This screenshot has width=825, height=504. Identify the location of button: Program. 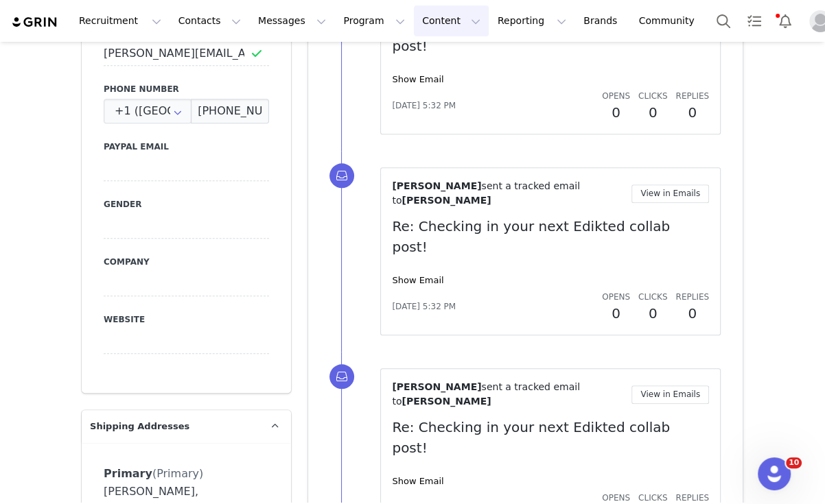
(374, 20).